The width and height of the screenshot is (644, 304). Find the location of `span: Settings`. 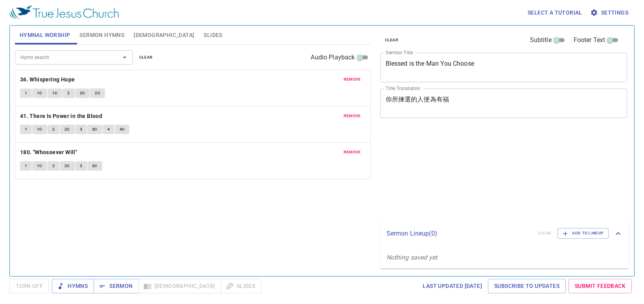

span: Settings is located at coordinates (610, 13).